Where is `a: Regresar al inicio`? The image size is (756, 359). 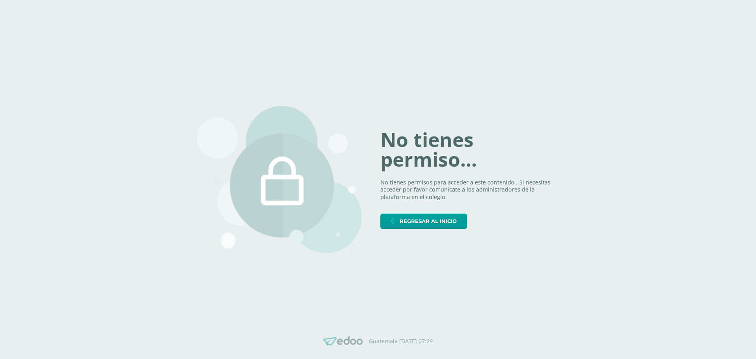
a: Regresar al inicio is located at coordinates (424, 221).